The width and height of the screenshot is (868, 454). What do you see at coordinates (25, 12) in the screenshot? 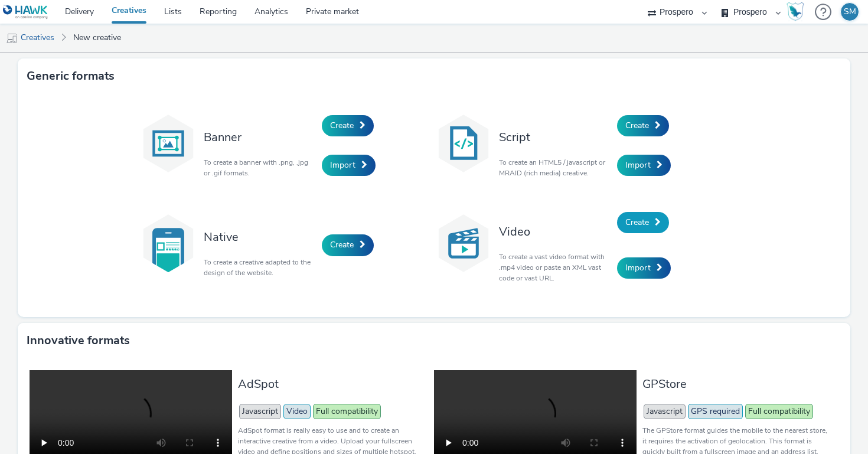
I see `img: undefined Logo` at bounding box center [25, 12].